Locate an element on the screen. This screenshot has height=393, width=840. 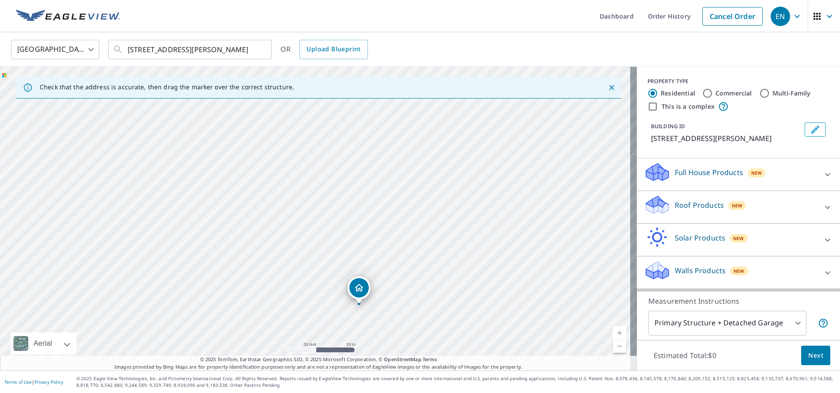
a: Current Level 19, Zoom Out is located at coordinates (620, 346).